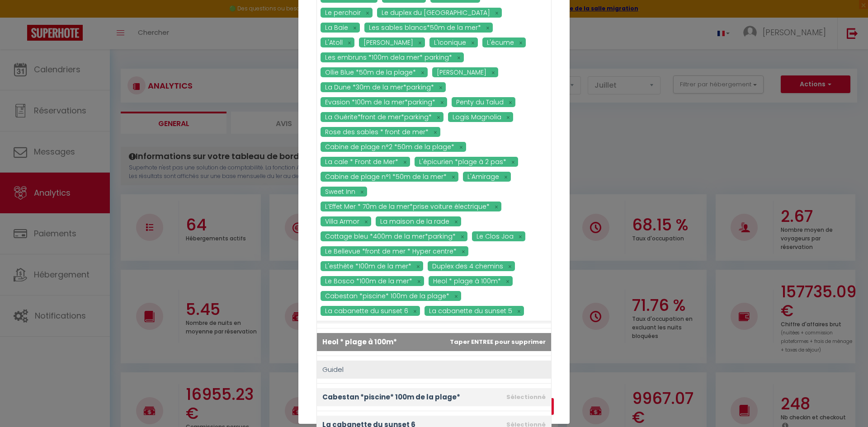 Image resolution: width=868 pixels, height=427 pixels. I want to click on span: La cabanette du sunset 5, so click(471, 311).